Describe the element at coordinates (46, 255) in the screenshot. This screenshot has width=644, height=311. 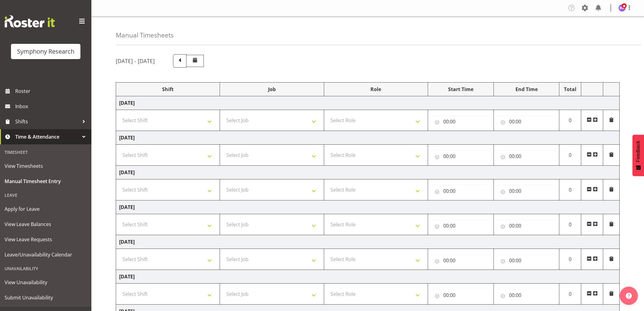
I see `a: Leave/Unavailability Calendar` at that location.